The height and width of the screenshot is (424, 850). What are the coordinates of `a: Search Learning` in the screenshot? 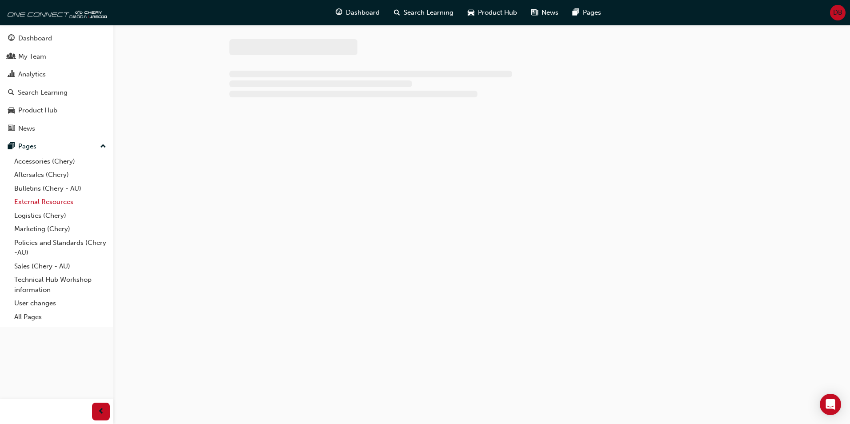 It's located at (56, 93).